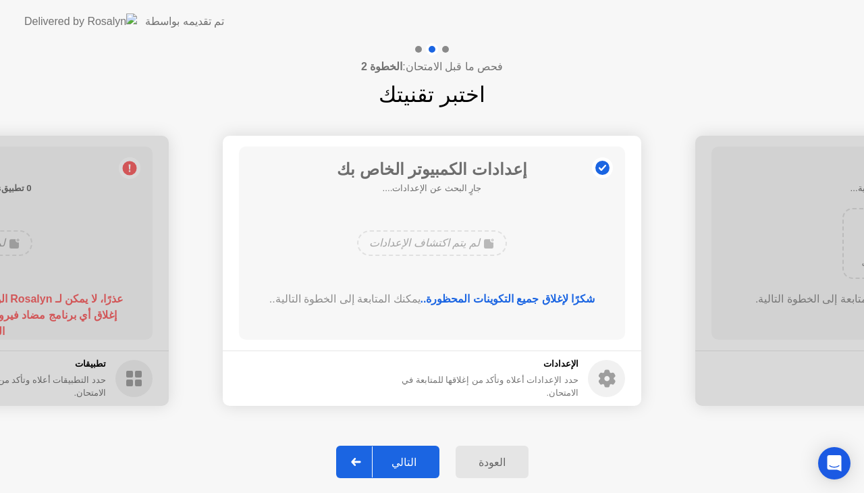  I want to click on h5: الإعدادات, so click(476, 364).